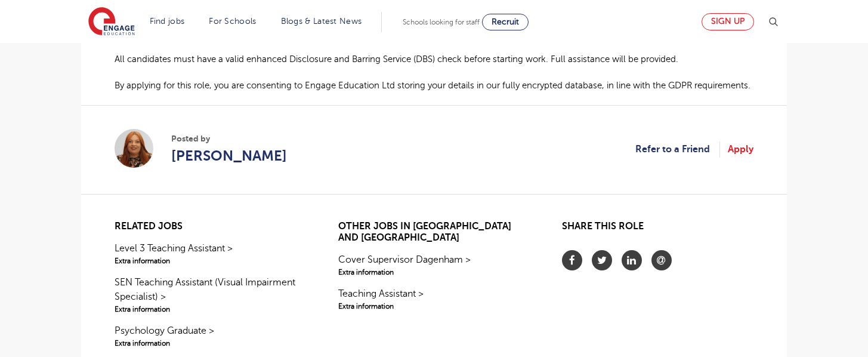  What do you see at coordinates (740, 149) in the screenshot?
I see `a: Apply` at bounding box center [740, 149].